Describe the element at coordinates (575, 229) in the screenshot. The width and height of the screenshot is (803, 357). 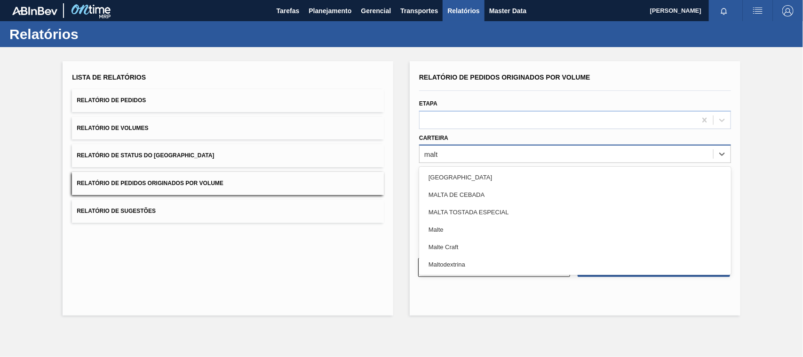
I see `div: Malte` at that location.